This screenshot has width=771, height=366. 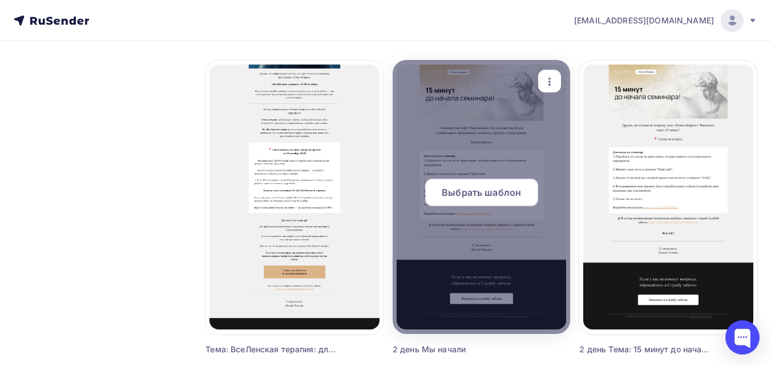 I want to click on span: Выбрать шаблон, so click(x=481, y=192).